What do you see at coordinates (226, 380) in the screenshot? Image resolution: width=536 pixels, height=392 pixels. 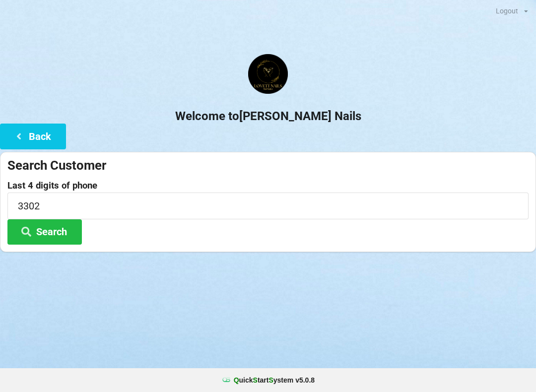 I see `img: favicon.ico` at bounding box center [226, 380].